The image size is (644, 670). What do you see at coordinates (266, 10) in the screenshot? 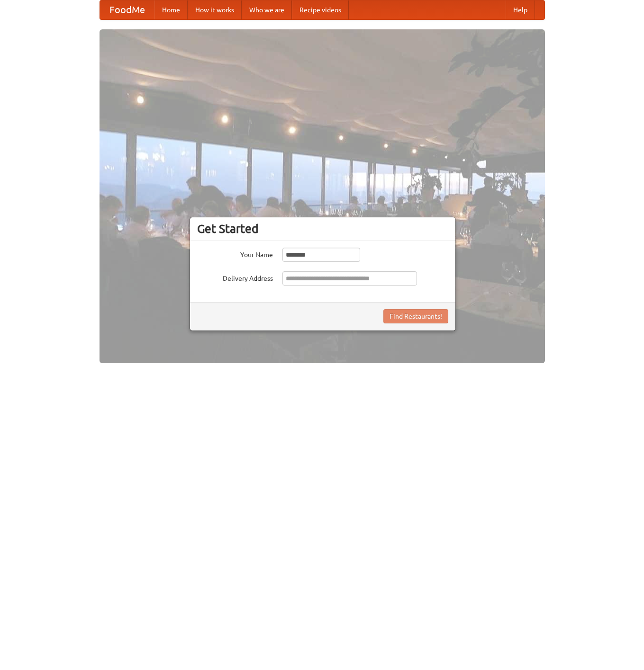
I see `a: Who we are` at bounding box center [266, 10].